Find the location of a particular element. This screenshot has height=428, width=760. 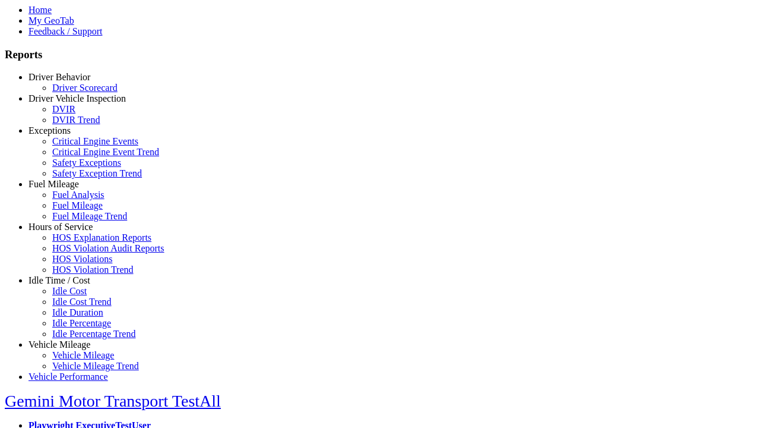

a: Idle Duration is located at coordinates (78, 312).